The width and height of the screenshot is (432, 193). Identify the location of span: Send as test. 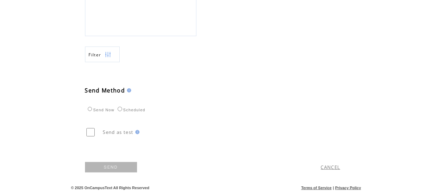
(118, 132).